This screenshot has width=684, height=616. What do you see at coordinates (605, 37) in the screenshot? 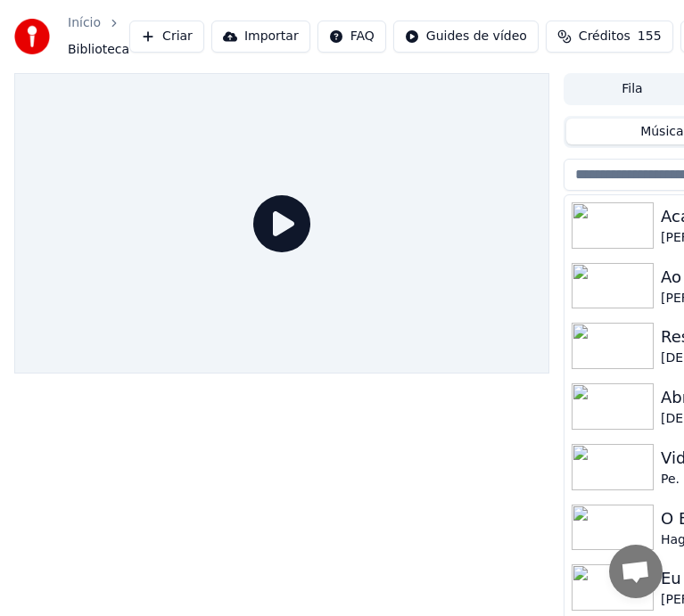
I see `span: Créditos` at bounding box center [605, 37].